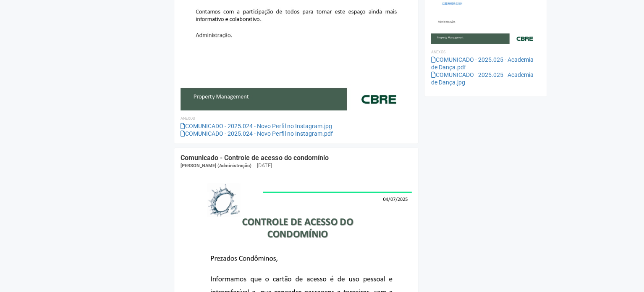  I want to click on a: Comunicado - Controle de acesso do condomínio, so click(254, 158).